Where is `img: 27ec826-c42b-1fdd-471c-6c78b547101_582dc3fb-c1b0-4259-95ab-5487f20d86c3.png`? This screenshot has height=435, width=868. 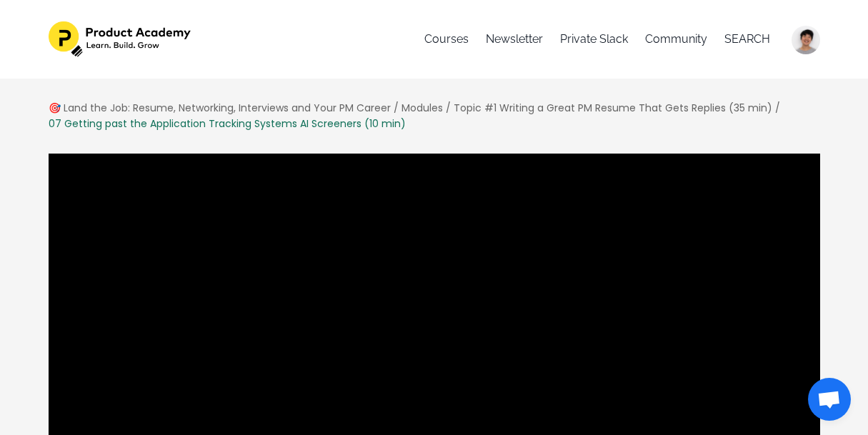
img: 27ec826-c42b-1fdd-471c-6c78b547101_582dc3fb-c1b0-4259-95ab-5487f20d86c3.png is located at coordinates (121, 40).